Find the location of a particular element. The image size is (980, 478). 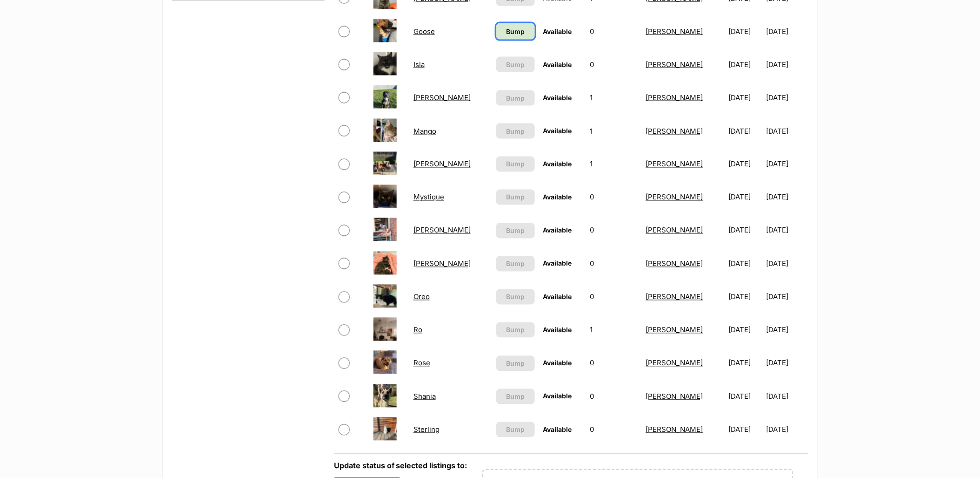

a: Shania is located at coordinates (425, 396).